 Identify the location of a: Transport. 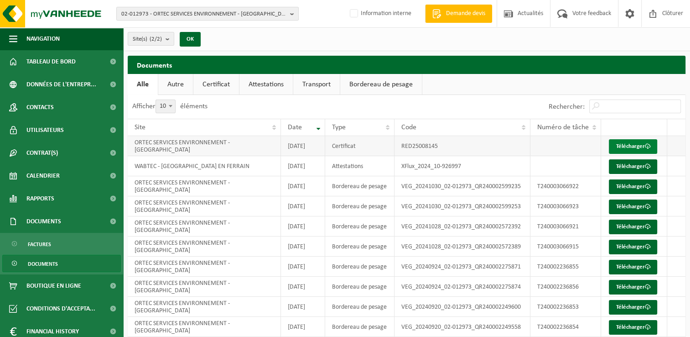
(316, 84).